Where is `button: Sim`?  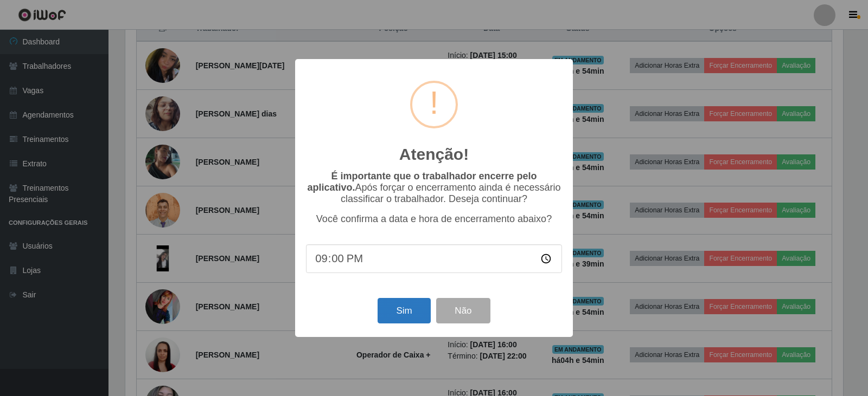
button: Sim is located at coordinates (403, 310).